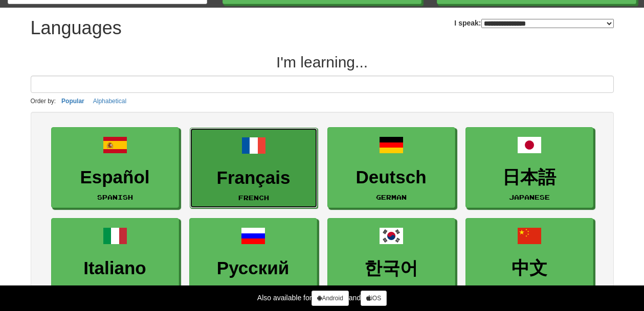 This screenshot has width=644, height=311. I want to click on button: Alphabetical, so click(109, 101).